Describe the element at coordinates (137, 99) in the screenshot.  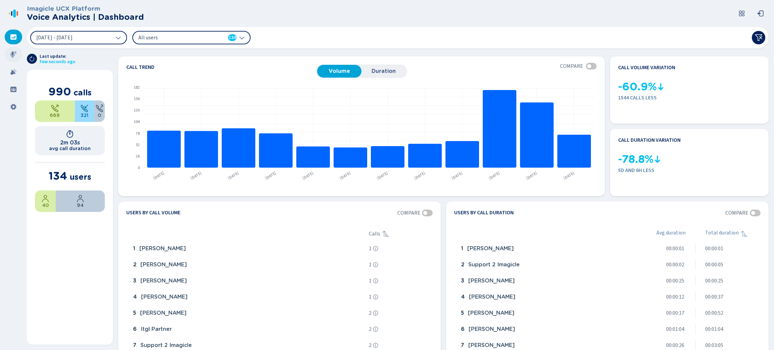
I see `text: 156` at that location.